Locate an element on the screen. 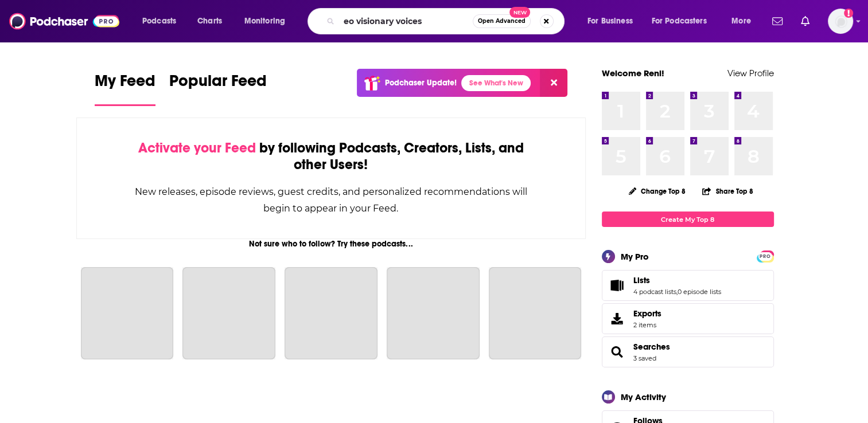  span: Monitoring is located at coordinates (265, 21).